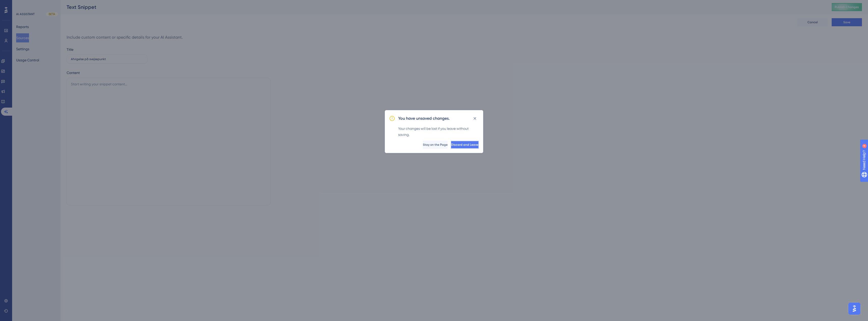  What do you see at coordinates (21, 4) in the screenshot?
I see `span: Need Help?` at bounding box center [21, 4].